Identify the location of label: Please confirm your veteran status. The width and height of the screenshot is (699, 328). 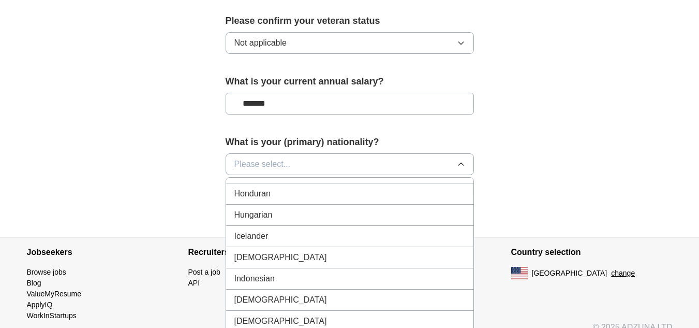
(350, 21).